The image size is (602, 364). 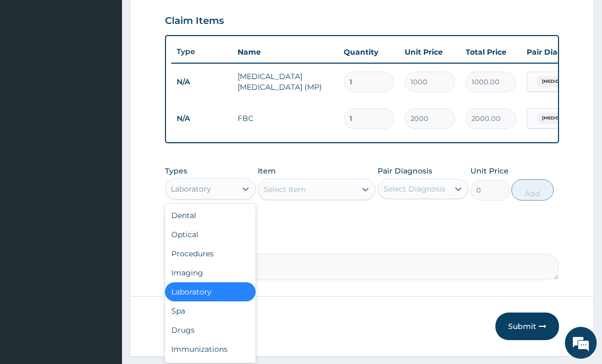 I want to click on img: d_794563401_company_1708531726252_794563401, so click(x=31, y=67).